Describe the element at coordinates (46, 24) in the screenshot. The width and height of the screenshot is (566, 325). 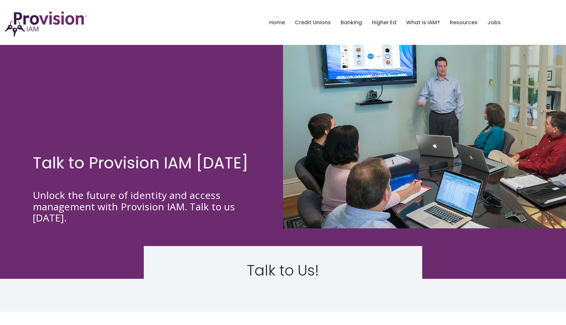
I see `img: ProvisionIAM-Logo-Purple` at that location.